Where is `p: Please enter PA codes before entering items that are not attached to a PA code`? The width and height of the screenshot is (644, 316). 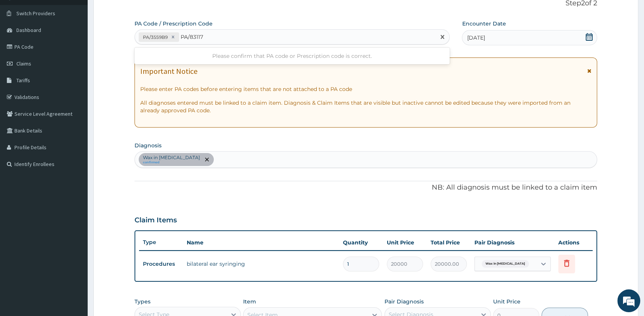
p: Please enter PA codes before entering items that are not attached to a PA code is located at coordinates (366, 89).